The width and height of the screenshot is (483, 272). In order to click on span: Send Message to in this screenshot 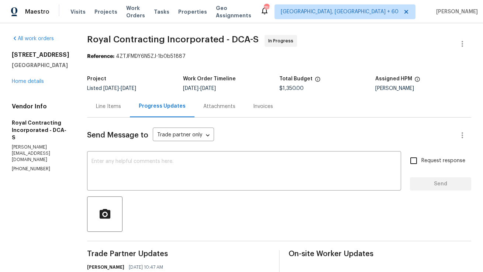, I will do `click(118, 136)`.